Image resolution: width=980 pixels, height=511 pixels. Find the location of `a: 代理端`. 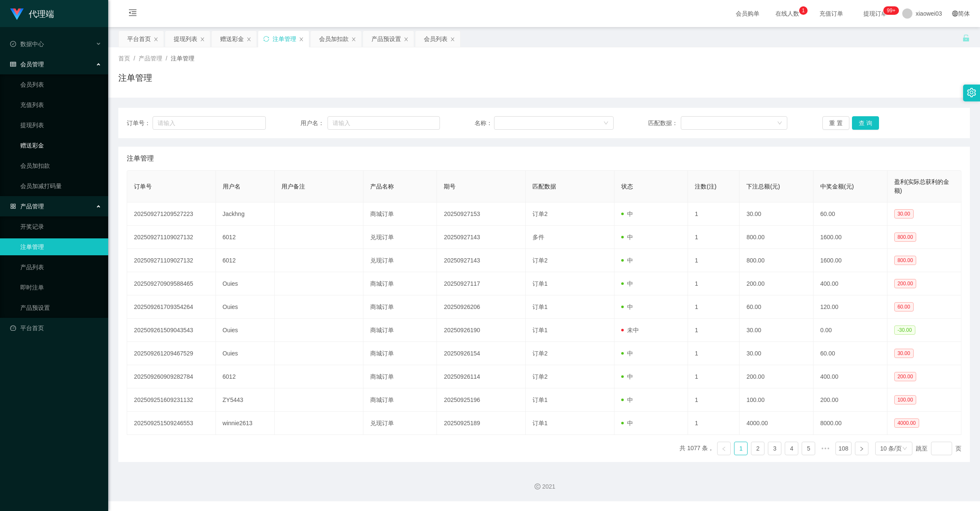

a: 代理端 is located at coordinates (33, 14).